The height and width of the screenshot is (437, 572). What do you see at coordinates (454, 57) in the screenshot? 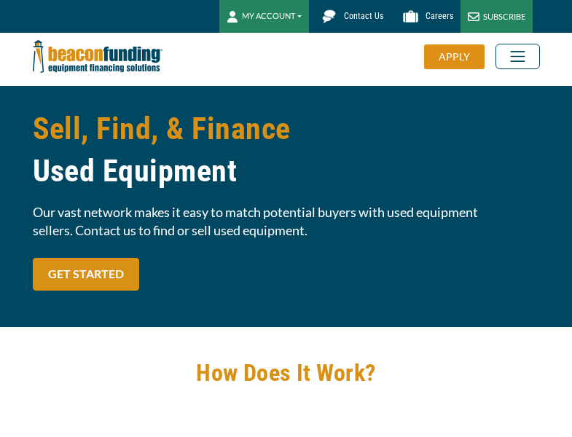
I see `div: APPLY` at bounding box center [454, 57].